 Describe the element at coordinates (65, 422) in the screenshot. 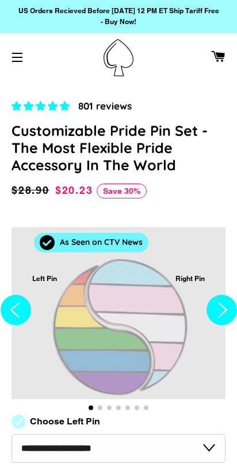

I see `label: Choose Left Pin` at that location.